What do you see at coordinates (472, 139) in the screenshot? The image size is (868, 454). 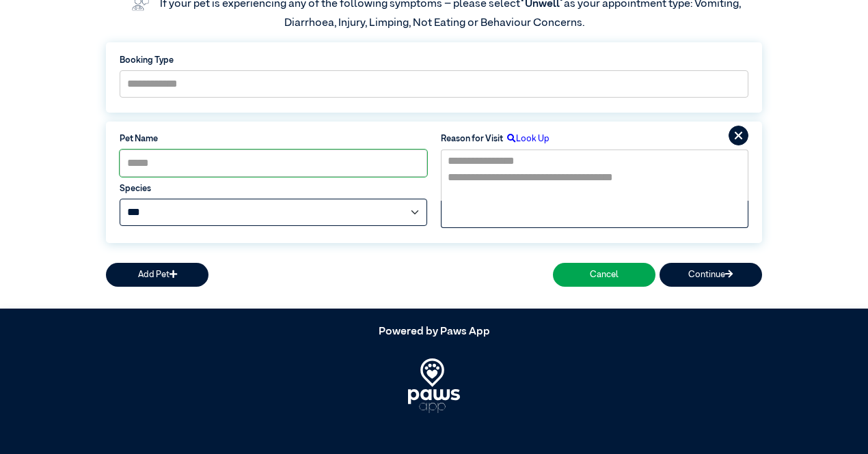 I see `label: Reason for Visit` at bounding box center [472, 139].